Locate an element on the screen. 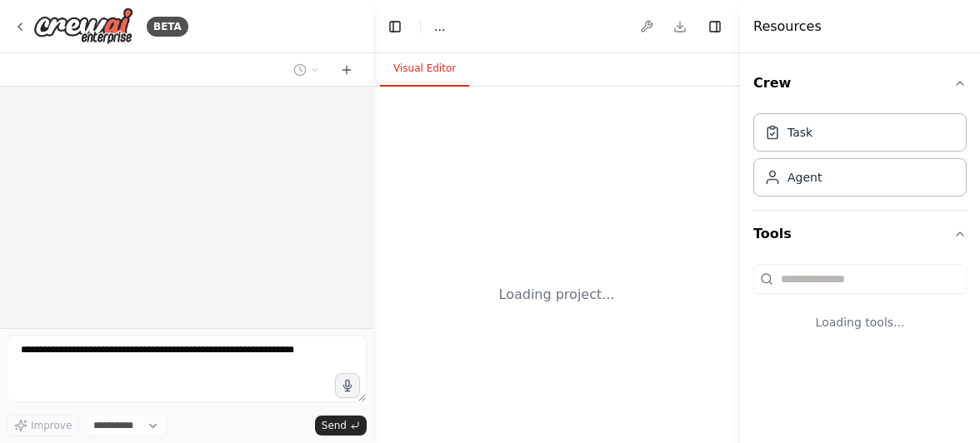 This screenshot has width=980, height=443. h4: Resources is located at coordinates (787, 27).